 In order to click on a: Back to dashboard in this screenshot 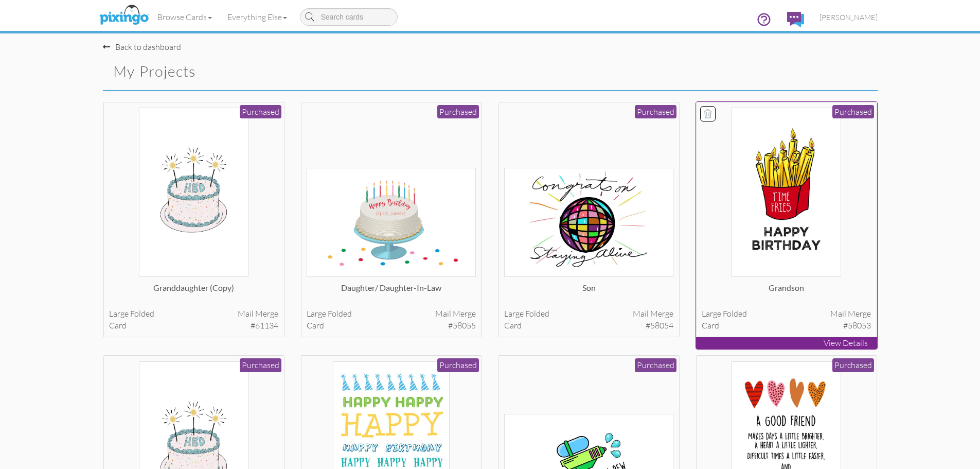, I will do `click(142, 47)`.